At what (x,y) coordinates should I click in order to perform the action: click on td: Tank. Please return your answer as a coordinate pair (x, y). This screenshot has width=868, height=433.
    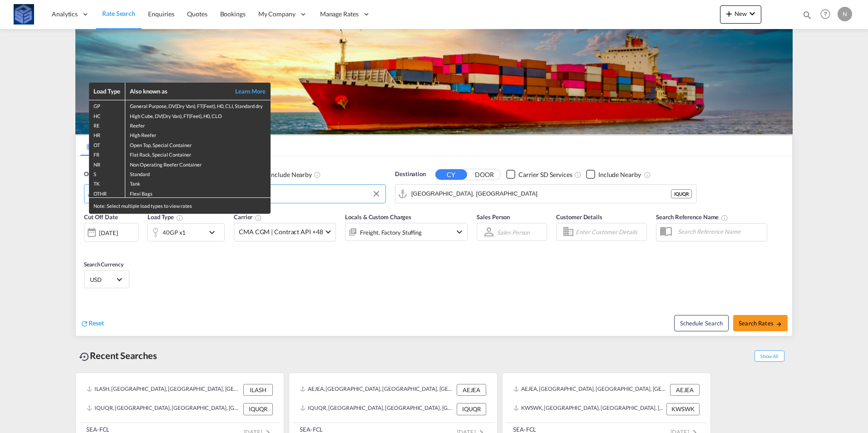
    Looking at the image, I should click on (198, 183).